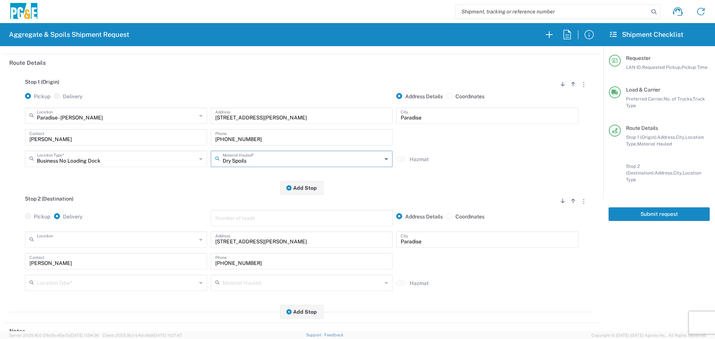  What do you see at coordinates (142, 335) in the screenshot?
I see `span: Client: 2025.16.0-b4dc8a9` at bounding box center [142, 335].